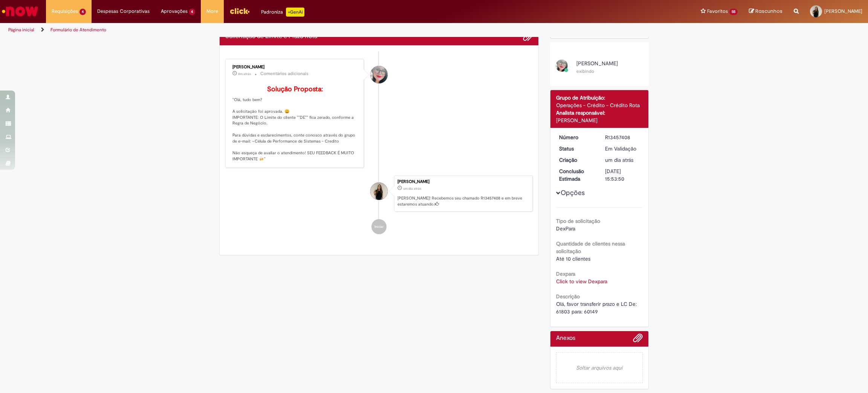 This screenshot has width=868, height=393. Describe the element at coordinates (282, 12) in the screenshot. I see `div: Padroniza` at that location.